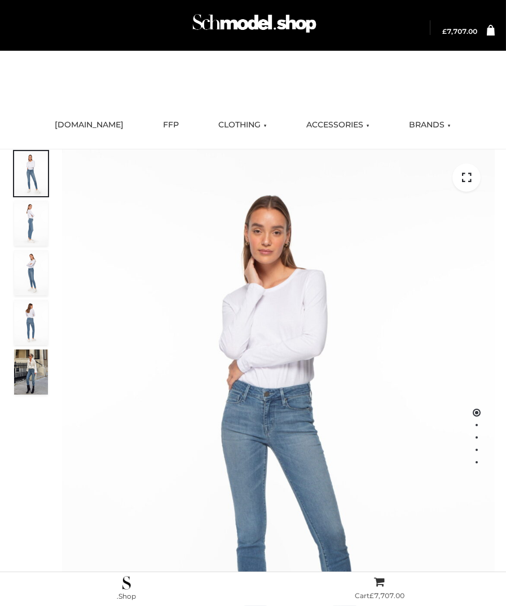  I want to click on a: £7,707.00, so click(460, 32).